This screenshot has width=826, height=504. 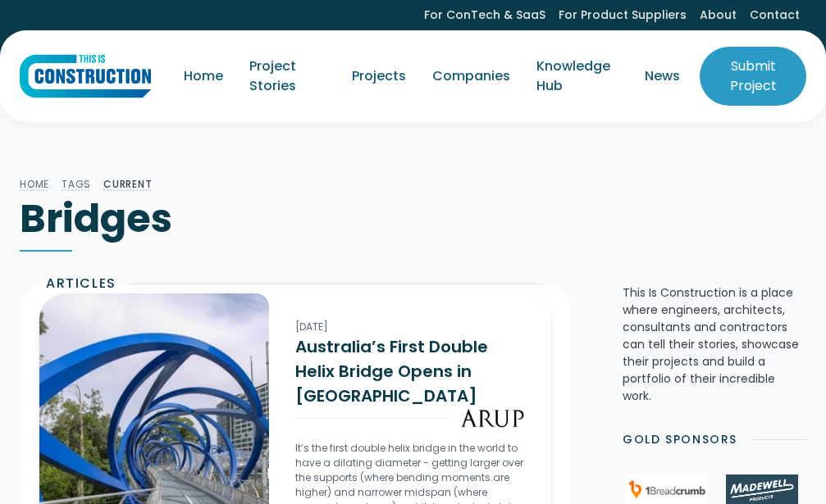 What do you see at coordinates (680, 439) in the screenshot?
I see `h2: Gold Sponsors` at bounding box center [680, 439].